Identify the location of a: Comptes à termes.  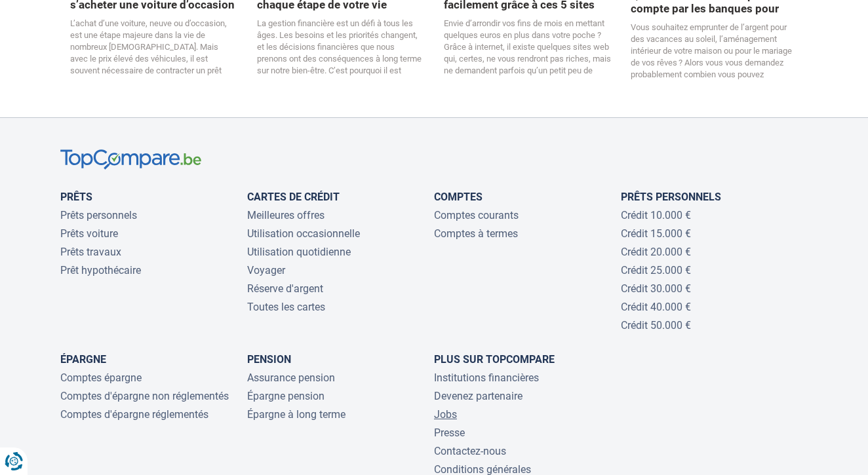
(476, 233).